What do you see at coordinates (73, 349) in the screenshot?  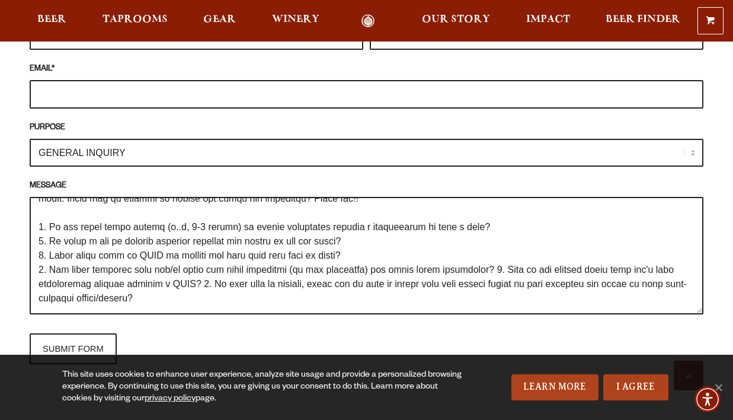 I see `input: SUBMIT FORM` at bounding box center [73, 349].